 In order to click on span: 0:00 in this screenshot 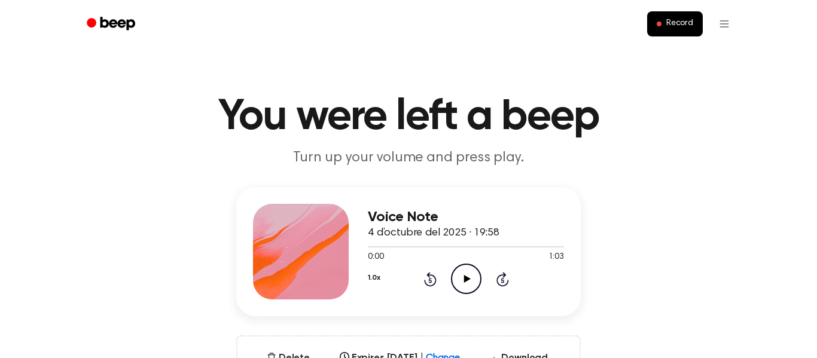, I will do `click(376, 257)`.